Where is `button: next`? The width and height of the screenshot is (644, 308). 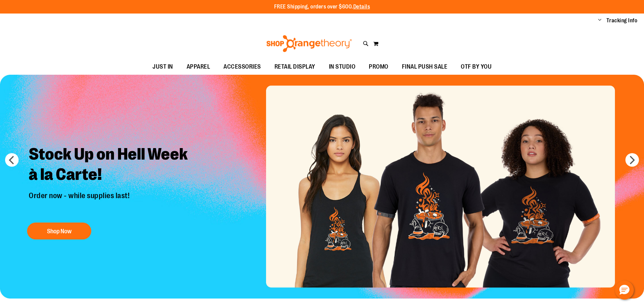 button: next is located at coordinates (632, 160).